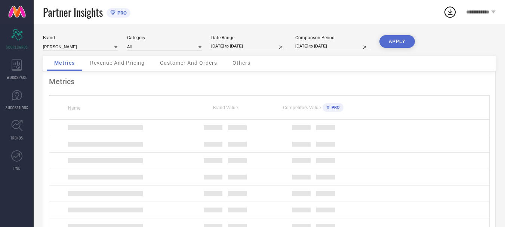 This screenshot has height=227, width=505. Describe the element at coordinates (74, 108) in the screenshot. I see `span: Name` at that location.